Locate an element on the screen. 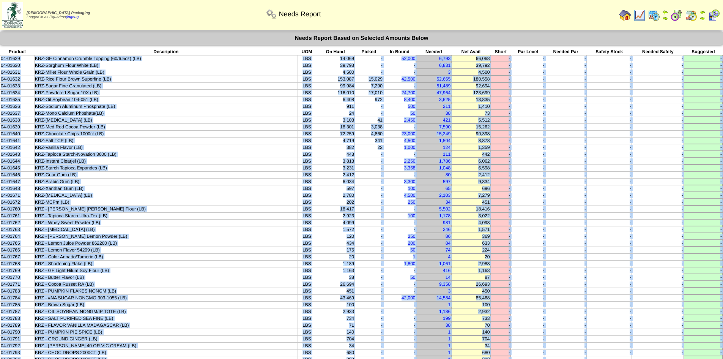  td: KRZ-Rice Flour Brown Superfine (LB) is located at coordinates (166, 79).